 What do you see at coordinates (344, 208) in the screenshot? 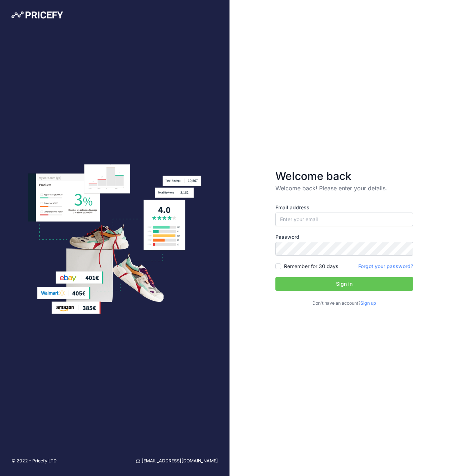
I see `label: Email address` at bounding box center [344, 208].